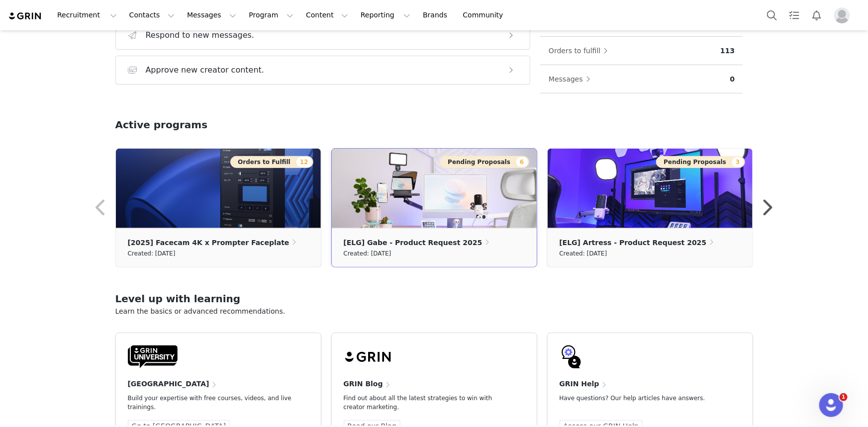 Image resolution: width=868 pixels, height=427 pixels. I want to click on h2: Active programs, so click(161, 125).